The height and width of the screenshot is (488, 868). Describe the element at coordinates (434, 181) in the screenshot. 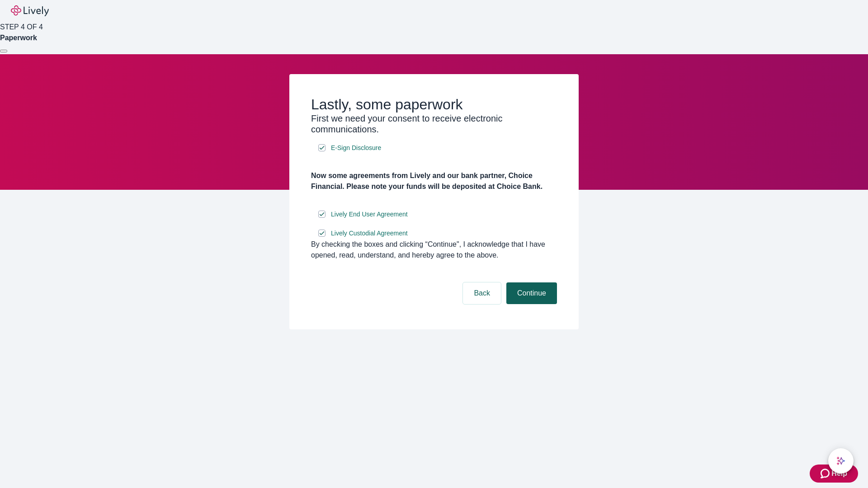

I see `h4: Now some agreements from Lively and our bank partner, Choice Financial. Please note your funds wi...` at that location.